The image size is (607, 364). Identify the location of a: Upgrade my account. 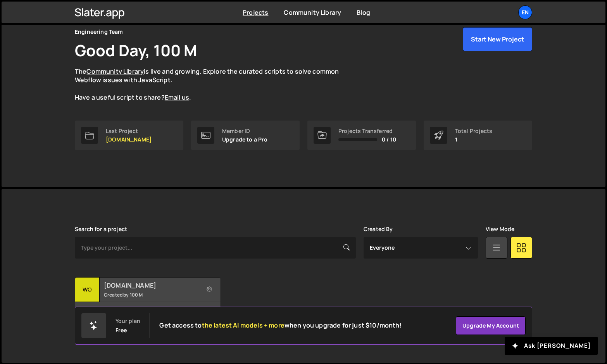
(490, 325).